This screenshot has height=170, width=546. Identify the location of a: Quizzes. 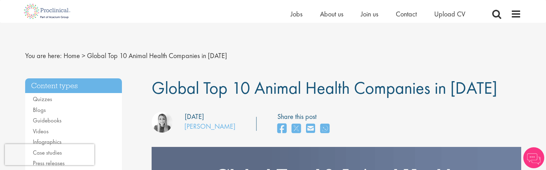
(42, 99).